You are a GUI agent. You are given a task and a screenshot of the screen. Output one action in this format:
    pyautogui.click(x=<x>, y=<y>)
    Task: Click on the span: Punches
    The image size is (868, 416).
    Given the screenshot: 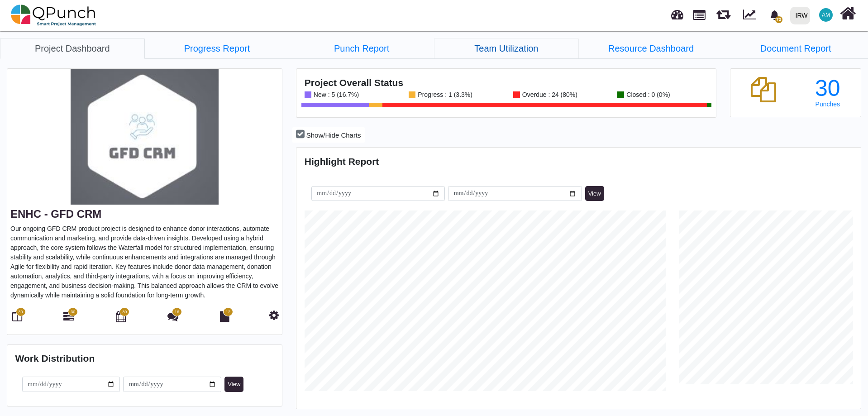 What is the action you would take?
    pyautogui.click(x=828, y=104)
    